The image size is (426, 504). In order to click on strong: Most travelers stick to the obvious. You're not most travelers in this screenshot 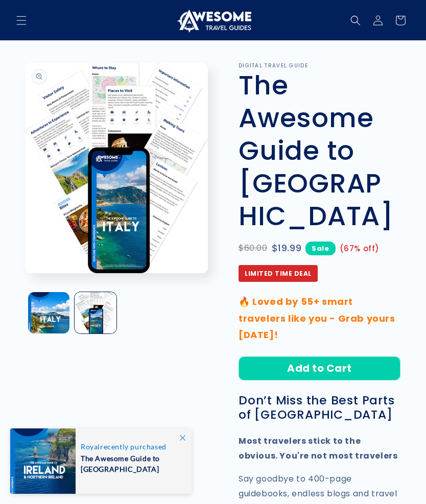, I will do `click(318, 449)`.